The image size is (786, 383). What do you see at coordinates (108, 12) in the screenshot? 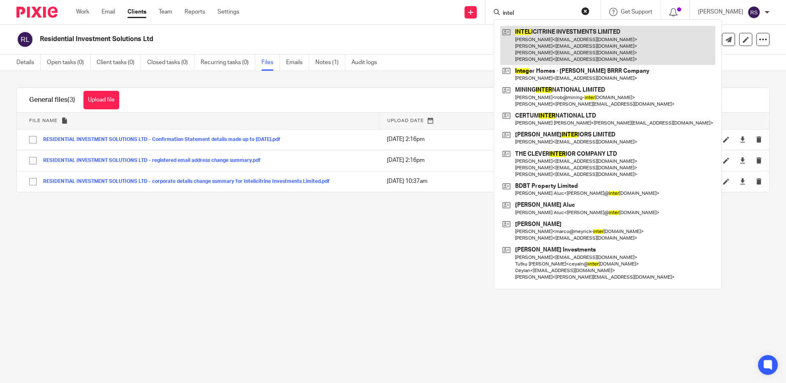
I see `a: Email` at bounding box center [108, 12].